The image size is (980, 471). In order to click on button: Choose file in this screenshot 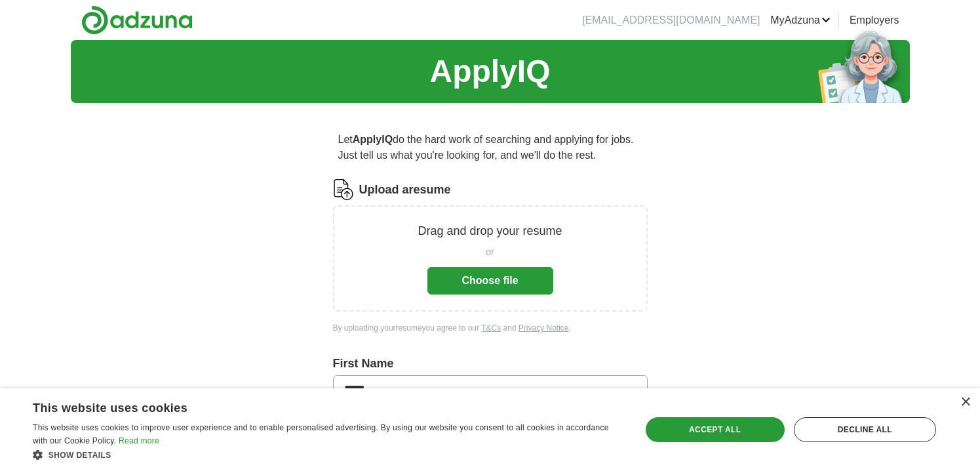, I will do `click(490, 281)`.